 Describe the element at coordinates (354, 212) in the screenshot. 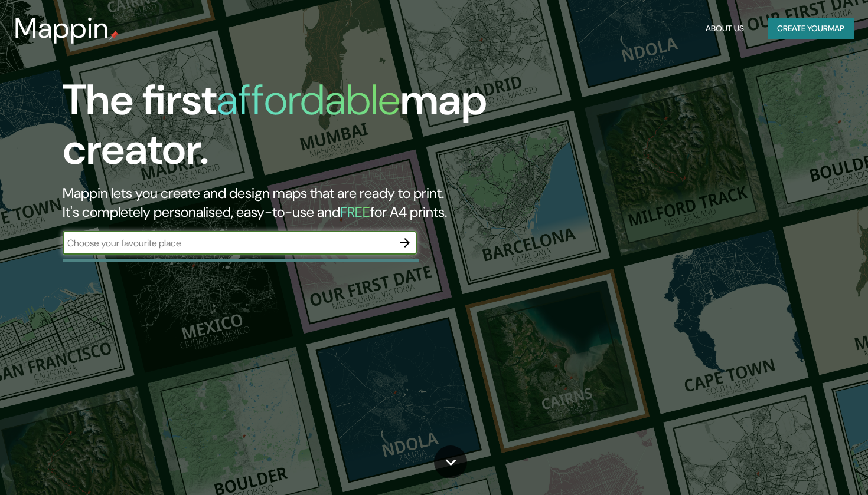

I see `h5: FREE` at that location.